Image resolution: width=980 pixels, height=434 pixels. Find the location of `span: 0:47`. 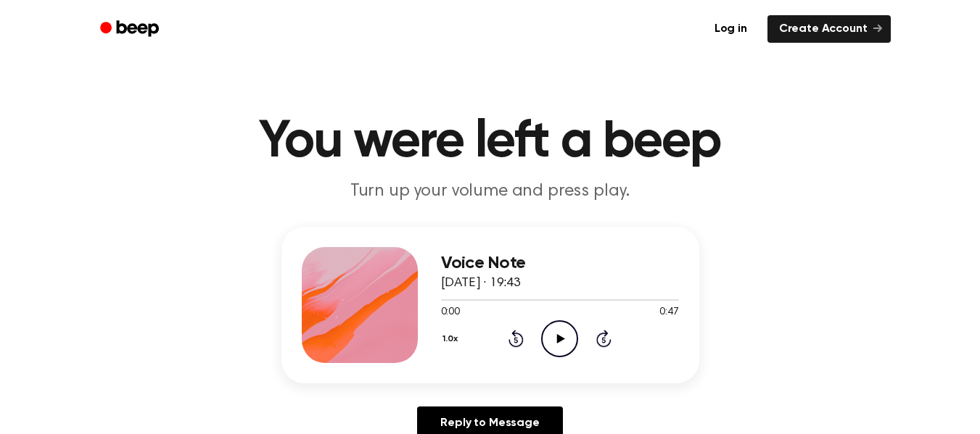

span: 0:47 is located at coordinates (669, 312).